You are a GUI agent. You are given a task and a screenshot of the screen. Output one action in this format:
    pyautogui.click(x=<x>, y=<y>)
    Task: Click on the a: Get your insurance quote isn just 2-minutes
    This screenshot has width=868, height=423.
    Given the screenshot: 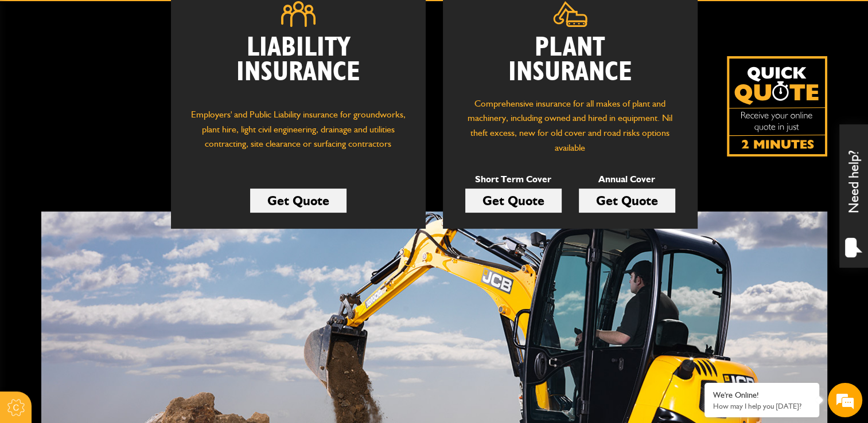 What is the action you would take?
    pyautogui.click(x=777, y=106)
    